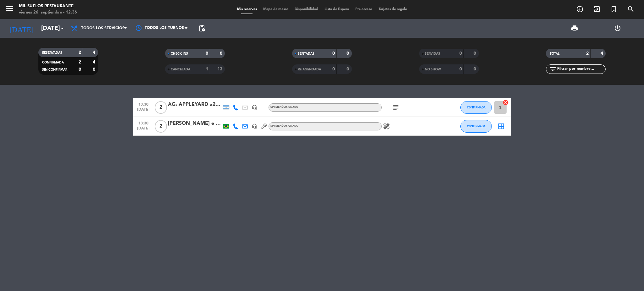  Describe the element at coordinates (180, 70) in the screenshot. I see `span: CANCELADA` at that location.